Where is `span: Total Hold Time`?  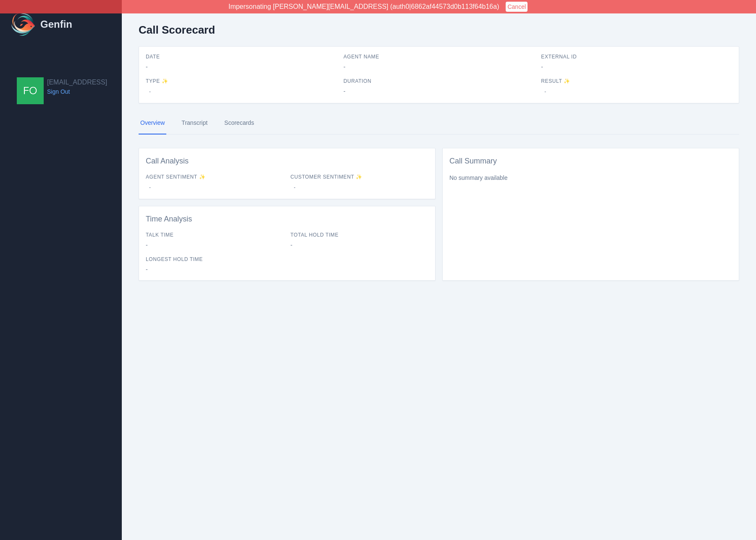
span: Total Hold Time is located at coordinates (360, 235).